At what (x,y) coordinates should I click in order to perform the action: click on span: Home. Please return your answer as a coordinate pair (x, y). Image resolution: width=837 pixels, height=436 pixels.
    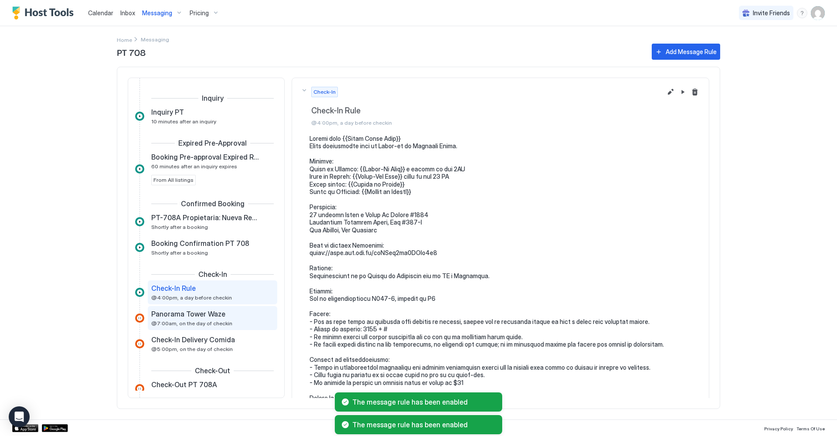
    Looking at the image, I should click on (124, 40).